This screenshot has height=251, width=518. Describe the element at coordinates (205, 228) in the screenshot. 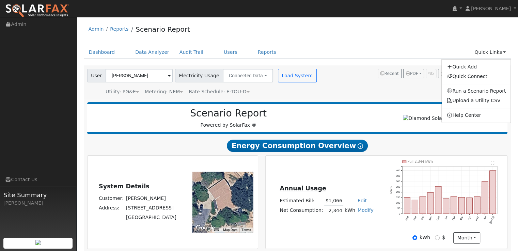

I see `img: Google` at that location.